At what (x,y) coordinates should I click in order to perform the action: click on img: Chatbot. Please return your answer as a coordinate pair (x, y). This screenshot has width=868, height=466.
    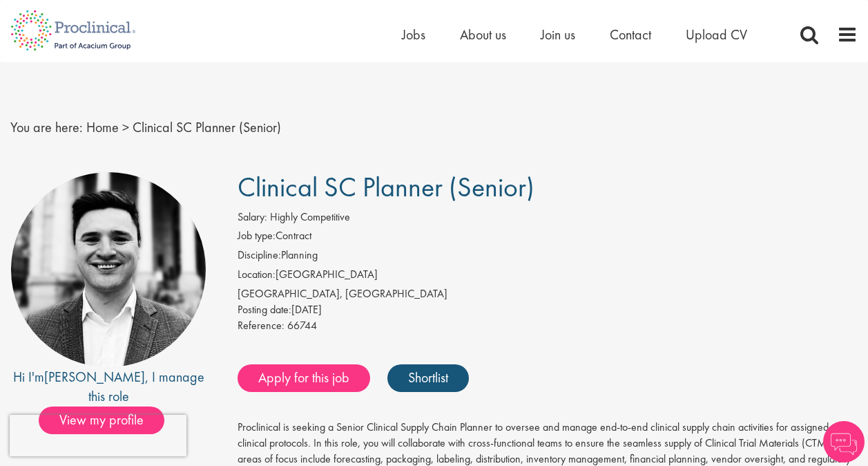
    Looking at the image, I should click on (844, 442).